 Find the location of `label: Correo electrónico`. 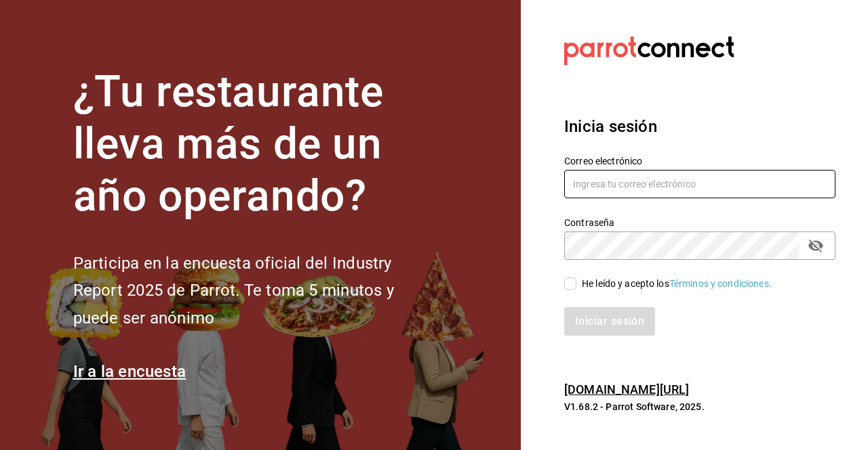

label: Correo electrónico is located at coordinates (700, 161).